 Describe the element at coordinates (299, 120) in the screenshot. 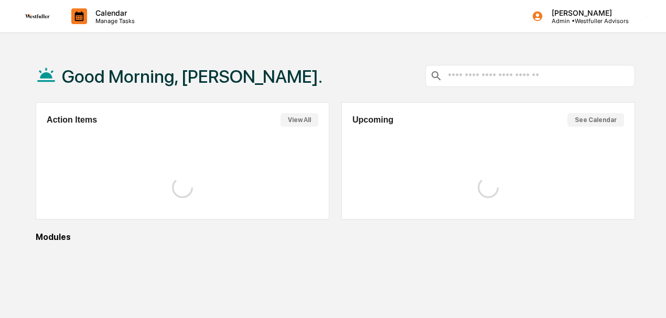

I see `a: View All` at that location.